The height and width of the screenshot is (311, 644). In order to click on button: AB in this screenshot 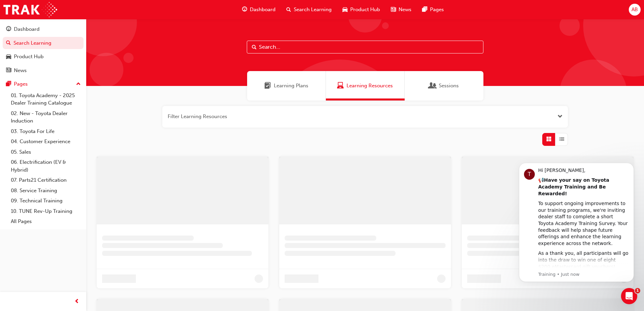, I will do `click(635, 9)`.